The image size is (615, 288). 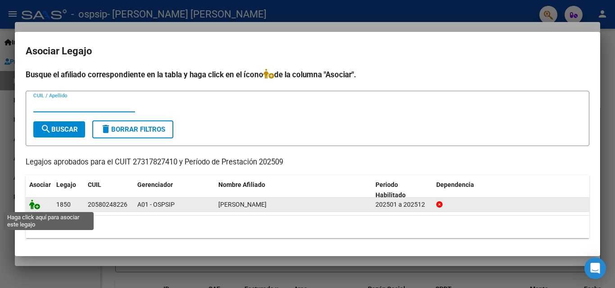 I want to click on div: 20580248226, so click(x=108, y=205).